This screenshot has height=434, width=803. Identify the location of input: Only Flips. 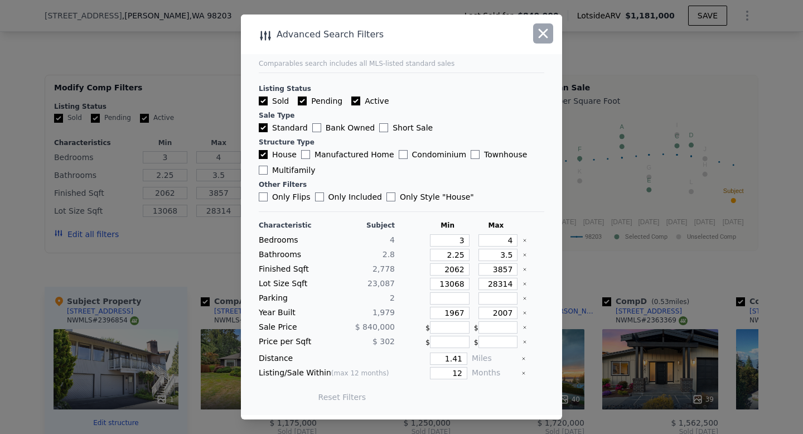
(263, 197).